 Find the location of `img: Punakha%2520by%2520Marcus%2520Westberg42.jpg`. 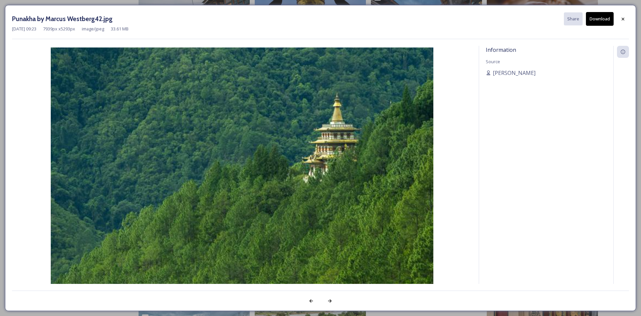

img: Punakha%2520by%2520Marcus%2520Westberg42.jpg is located at coordinates (242, 175).